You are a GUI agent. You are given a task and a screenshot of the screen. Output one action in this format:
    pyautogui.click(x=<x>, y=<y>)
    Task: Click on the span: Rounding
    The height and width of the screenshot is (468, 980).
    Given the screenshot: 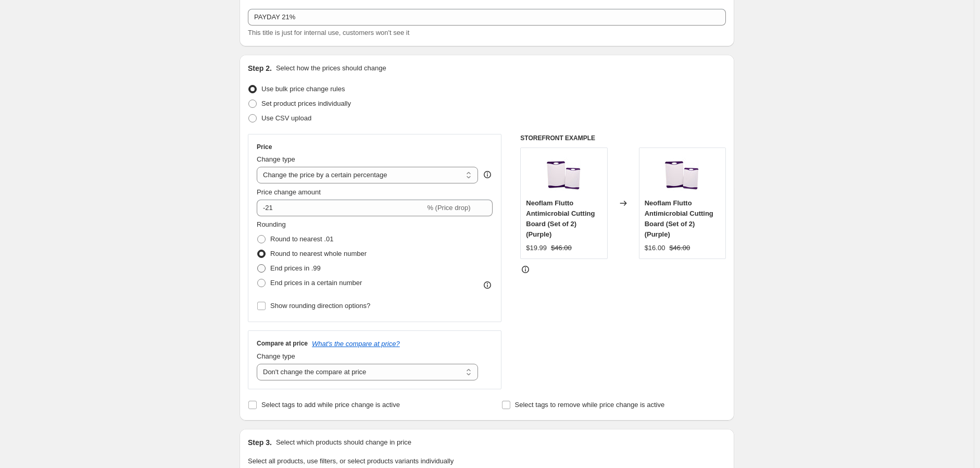 What is the action you would take?
    pyautogui.click(x=271, y=224)
    